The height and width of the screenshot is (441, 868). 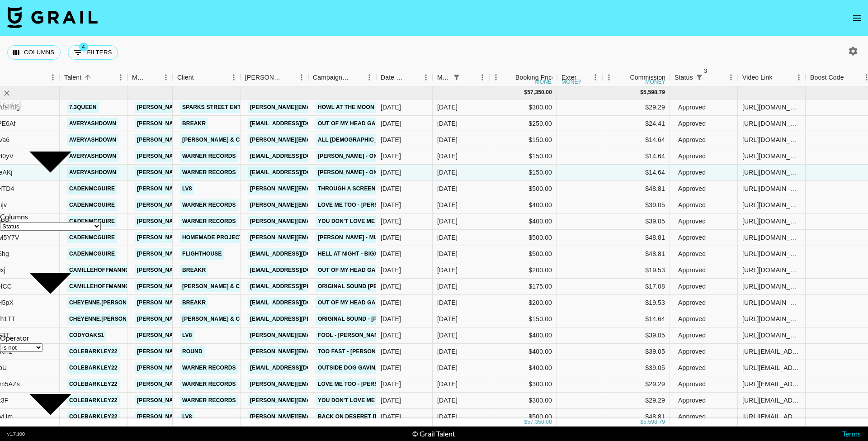 What do you see at coordinates (523, 156) in the screenshot?
I see `div: $150.00` at bounding box center [523, 156].